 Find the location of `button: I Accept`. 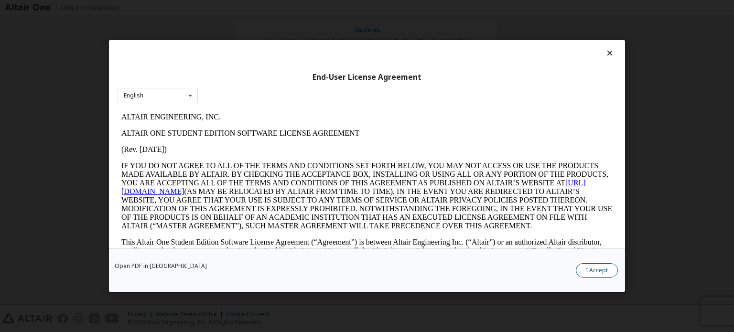

button: I Accept is located at coordinates (597, 270).